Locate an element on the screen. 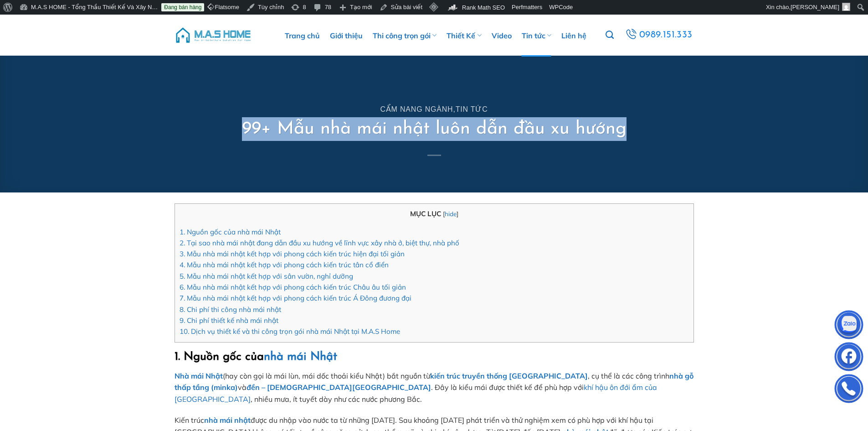  span: 0989.151.333 is located at coordinates (665, 35).